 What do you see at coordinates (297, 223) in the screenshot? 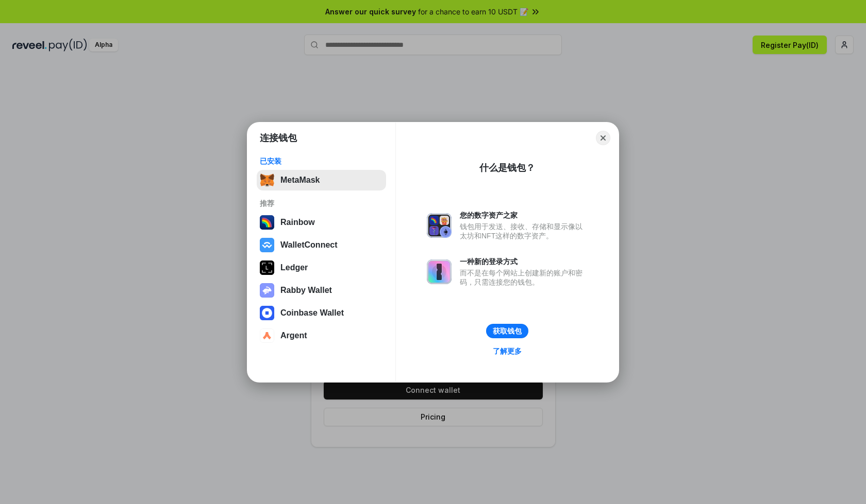
I see `div: Rainbow` at bounding box center [297, 223].